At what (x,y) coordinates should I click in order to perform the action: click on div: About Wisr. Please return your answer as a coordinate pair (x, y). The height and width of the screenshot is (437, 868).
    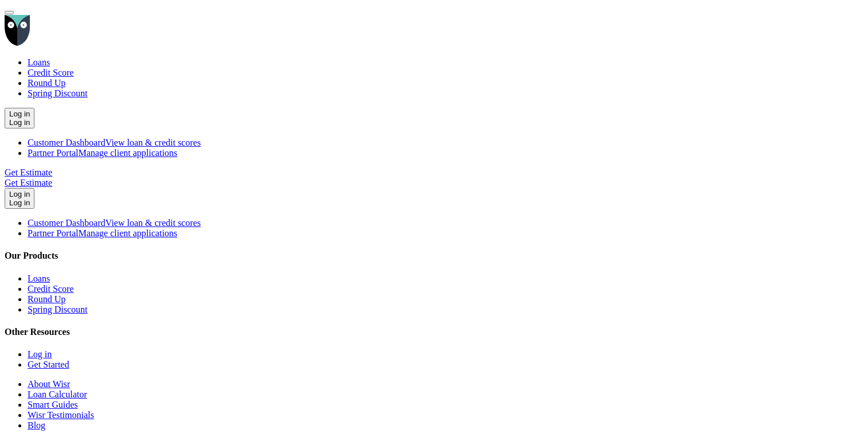
    Looking at the image, I should click on (445, 384).